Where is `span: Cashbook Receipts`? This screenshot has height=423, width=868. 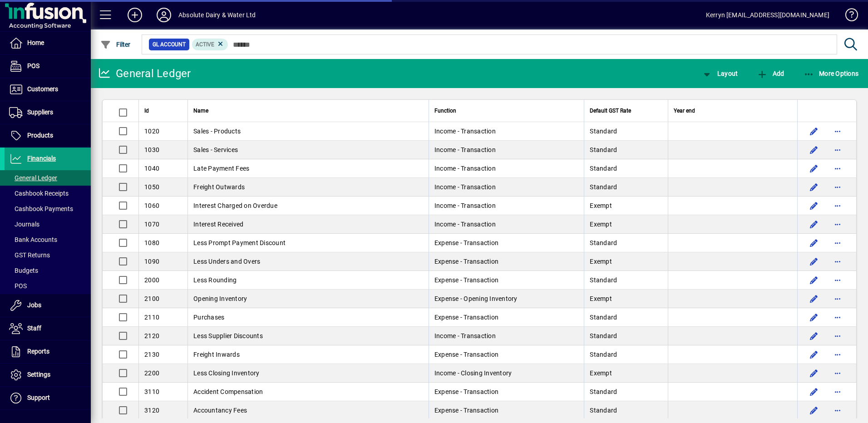 span: Cashbook Receipts is located at coordinates (38, 194).